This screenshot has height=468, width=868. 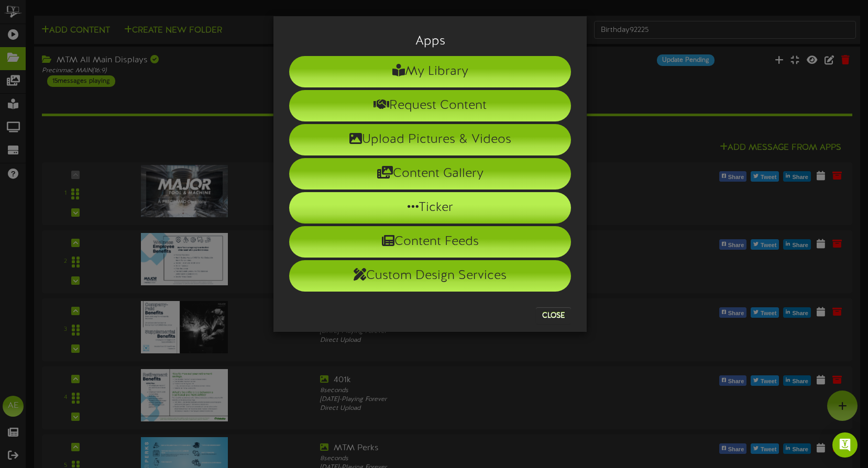 I want to click on button: Close, so click(x=553, y=316).